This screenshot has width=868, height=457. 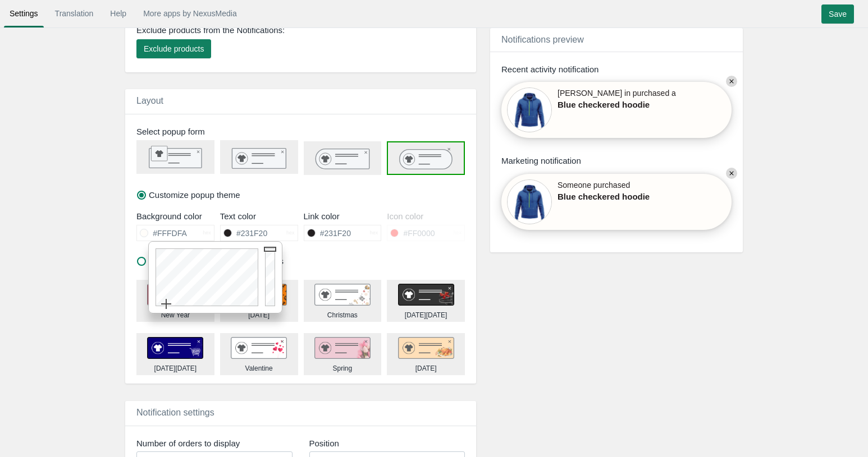 What do you see at coordinates (150, 101) in the screenshot?
I see `span: Layout` at bounding box center [150, 101].